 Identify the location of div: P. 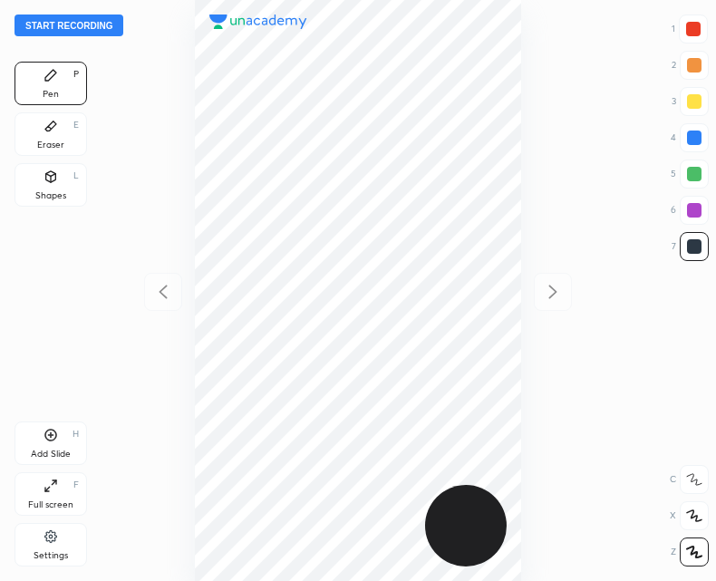
(76, 74).